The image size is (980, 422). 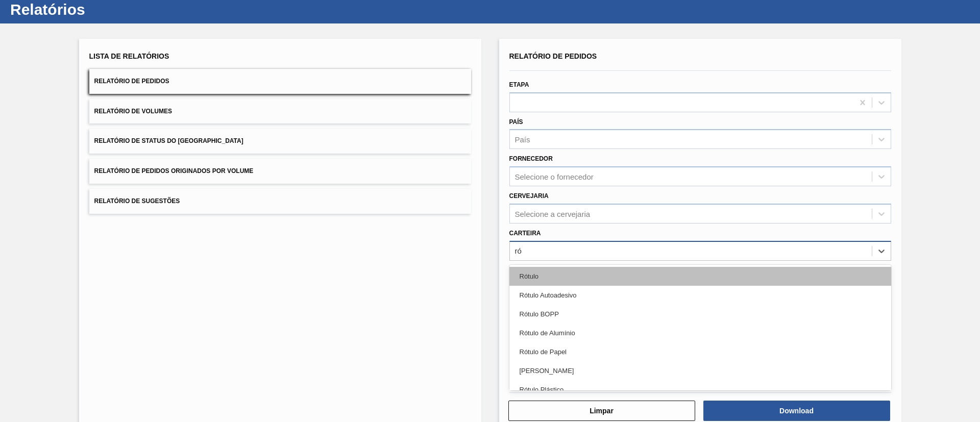 What do you see at coordinates (137, 201) in the screenshot?
I see `span: Relatório de Sugestões` at bounding box center [137, 201].